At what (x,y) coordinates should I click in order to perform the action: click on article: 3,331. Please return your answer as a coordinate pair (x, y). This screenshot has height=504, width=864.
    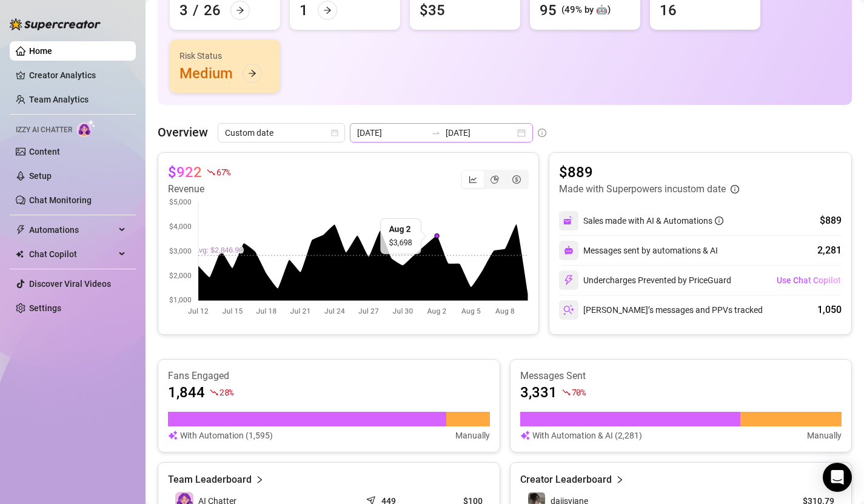
    Looking at the image, I should click on (538, 392).